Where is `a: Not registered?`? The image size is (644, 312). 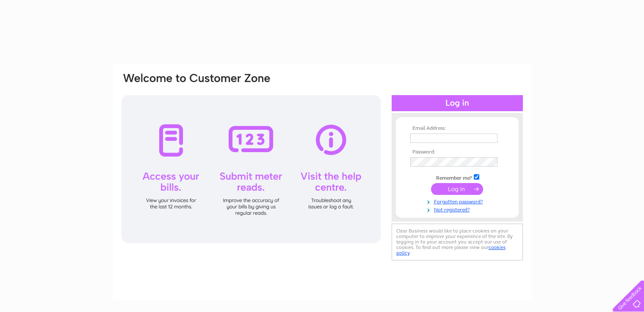
a: Not registered? is located at coordinates (458, 209).